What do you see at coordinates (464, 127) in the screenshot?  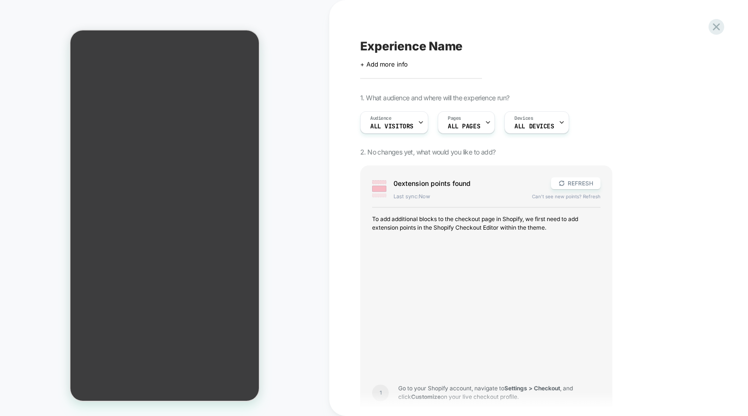 I see `span: ALL PAGES` at bounding box center [464, 127].